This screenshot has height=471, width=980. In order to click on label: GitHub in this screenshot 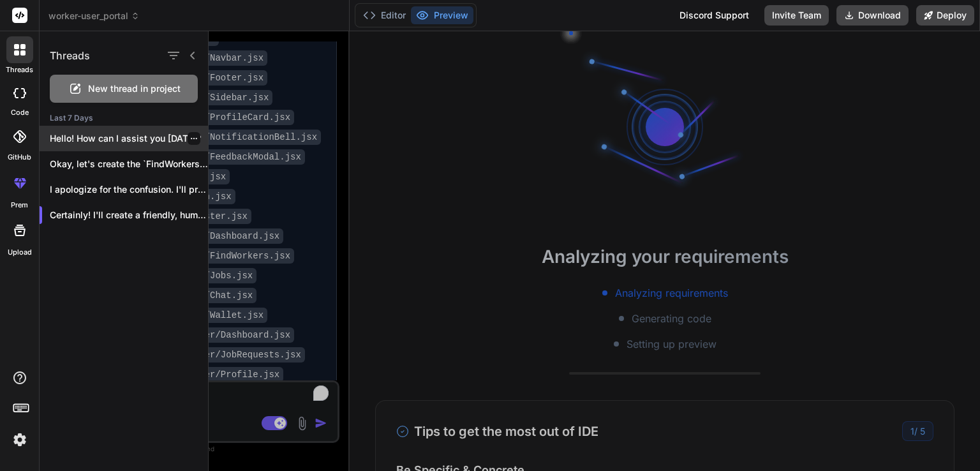, I will do `click(19, 157)`.